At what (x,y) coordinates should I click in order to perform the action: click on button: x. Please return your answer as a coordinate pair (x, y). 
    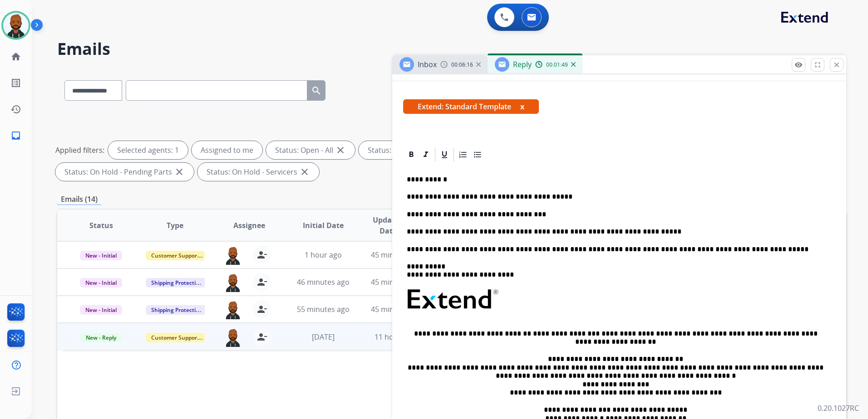
    Looking at the image, I should click on (522, 107).